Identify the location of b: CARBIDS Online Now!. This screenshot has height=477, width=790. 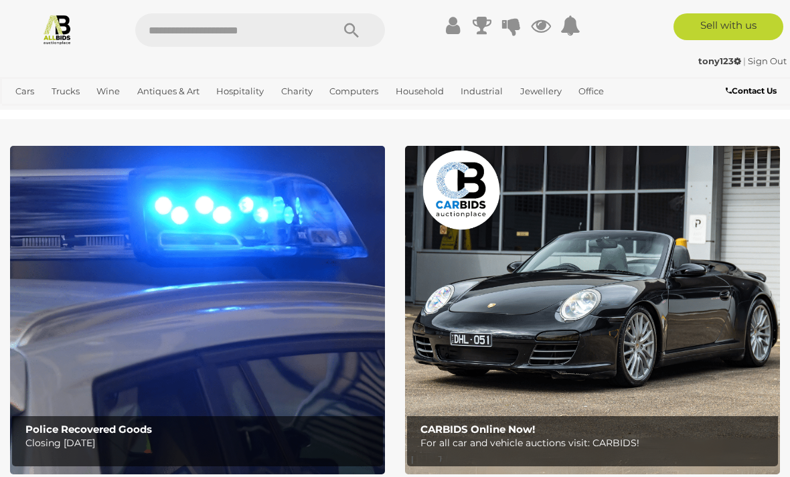
(477, 429).